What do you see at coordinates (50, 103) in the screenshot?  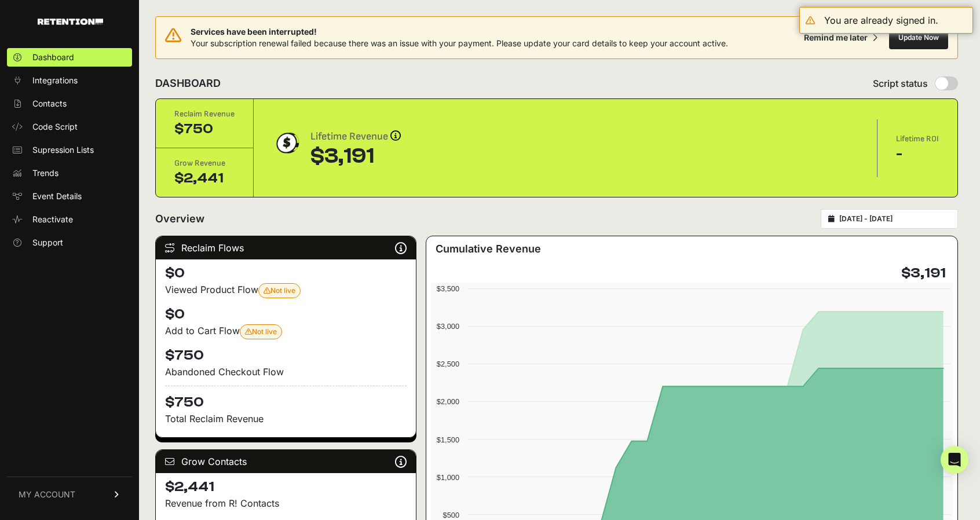 I see `span: Contacts` at bounding box center [50, 103].